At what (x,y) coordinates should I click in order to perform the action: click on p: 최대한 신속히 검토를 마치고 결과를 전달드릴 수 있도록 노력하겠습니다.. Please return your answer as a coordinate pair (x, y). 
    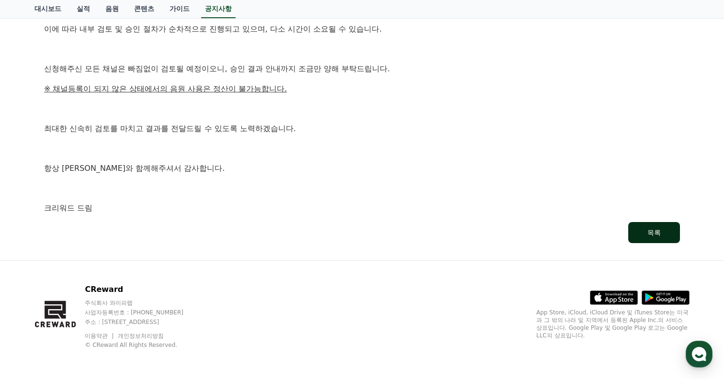
    Looking at the image, I should click on (362, 129).